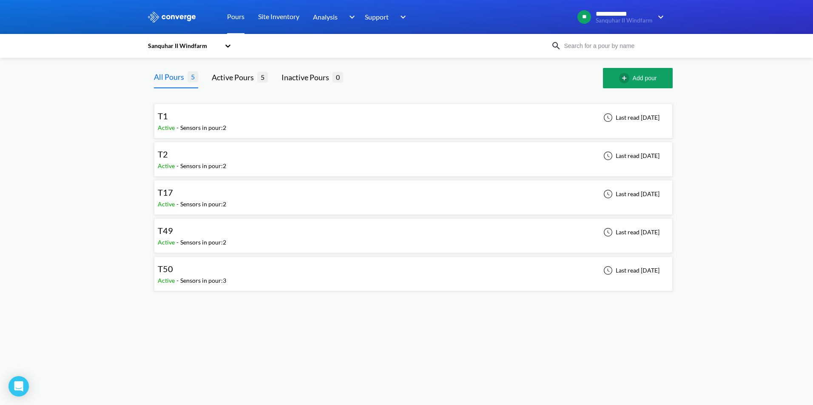 Image resolution: width=813 pixels, height=405 pixels. I want to click on div: Sanquhar II Windfarm, so click(184, 46).